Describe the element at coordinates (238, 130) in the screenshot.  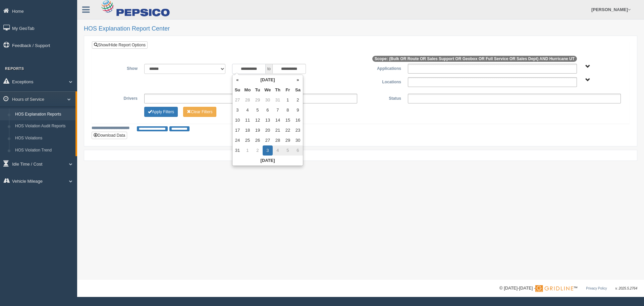
I see `td: 17` at that location.